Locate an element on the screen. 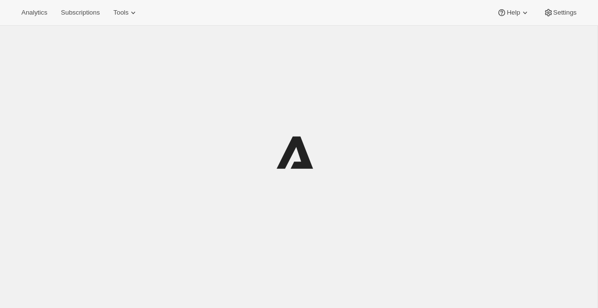 This screenshot has width=598, height=308. button: Subscriptions is located at coordinates (80, 13).